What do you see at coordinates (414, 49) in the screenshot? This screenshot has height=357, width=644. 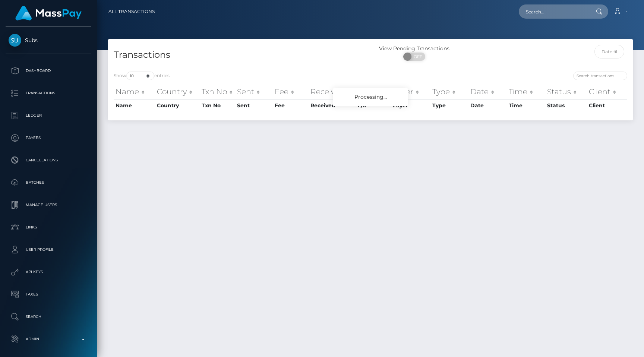 I see `div: View Pending Transactions` at bounding box center [414, 49].